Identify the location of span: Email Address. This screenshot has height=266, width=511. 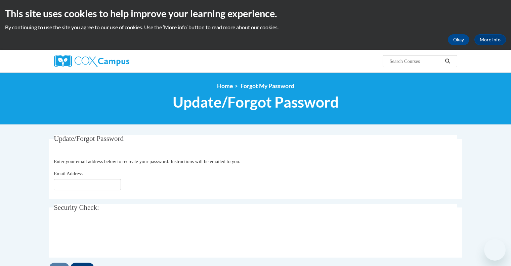
(68, 173).